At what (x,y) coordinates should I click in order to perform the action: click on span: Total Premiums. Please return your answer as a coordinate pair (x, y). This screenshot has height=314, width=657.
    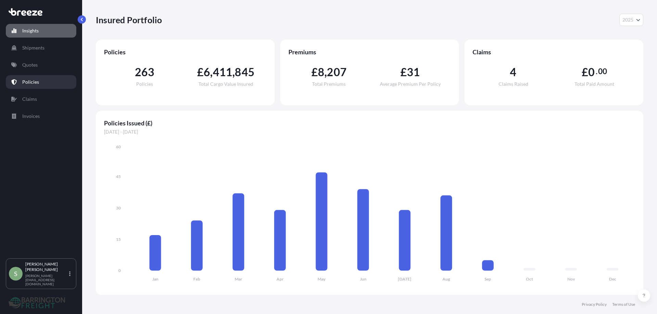
    Looking at the image, I should click on (329, 84).